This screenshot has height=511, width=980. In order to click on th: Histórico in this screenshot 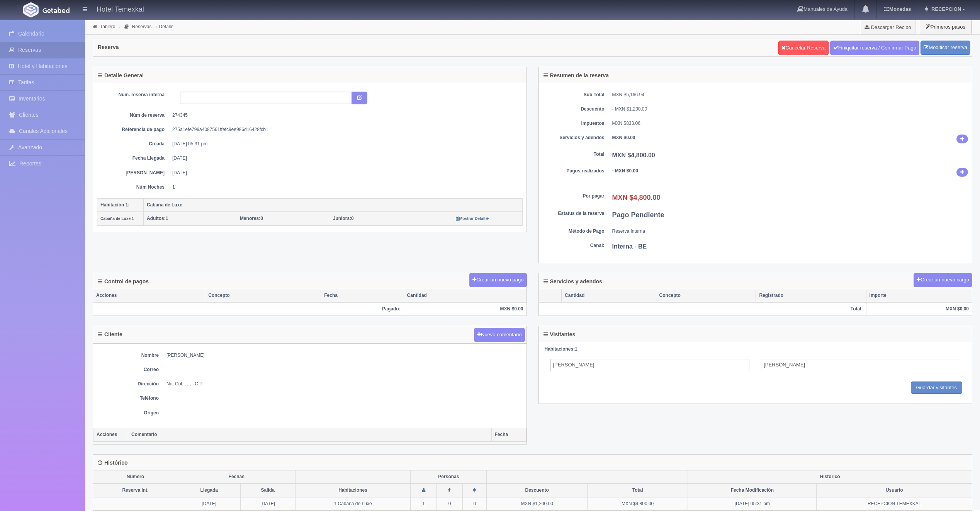, I will do `click(830, 477)`.